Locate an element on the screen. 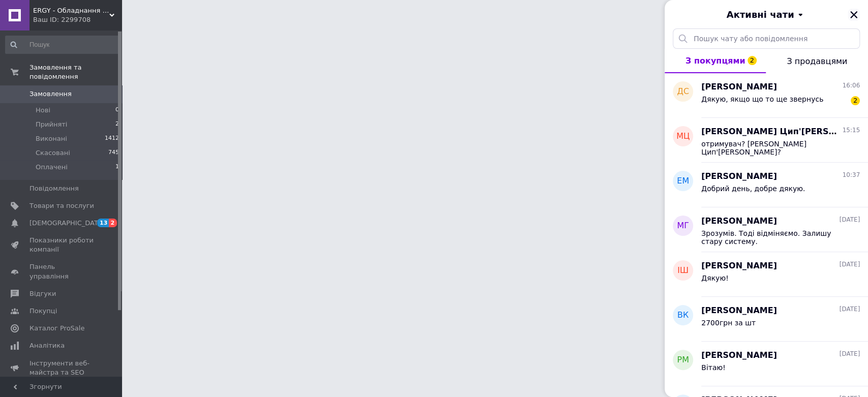 This screenshot has width=868, height=397. span: Нові is located at coordinates (42, 111).